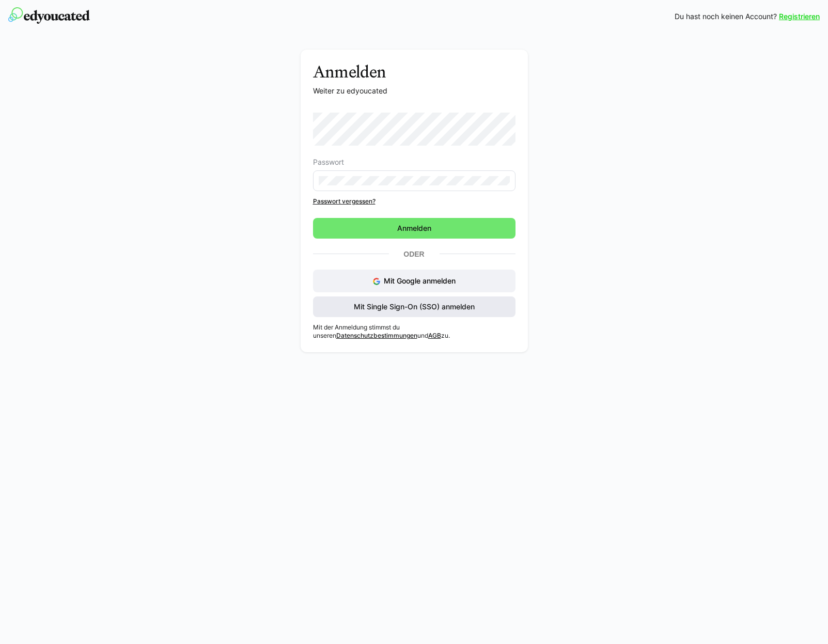 Image resolution: width=828 pixels, height=644 pixels. I want to click on p: Oder, so click(415, 254).